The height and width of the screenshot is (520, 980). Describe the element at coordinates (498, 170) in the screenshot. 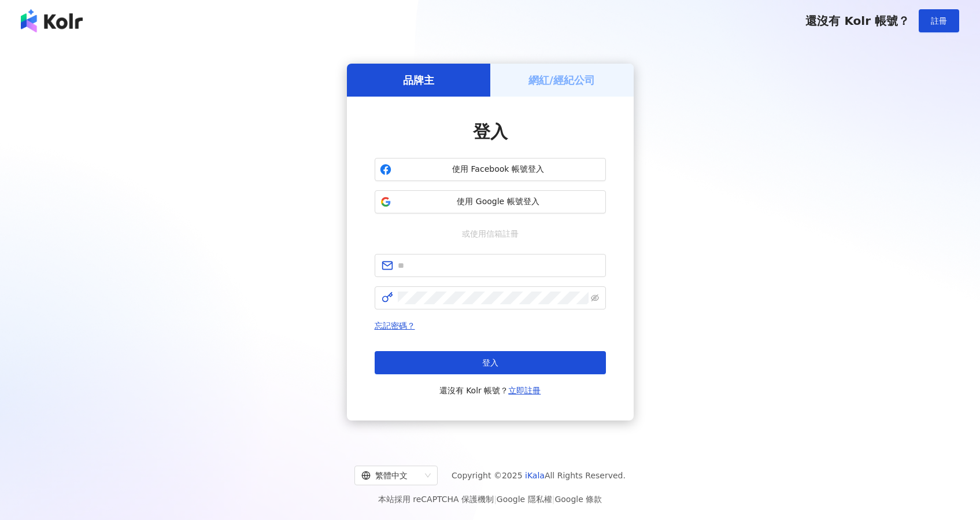

I see `span: 使用 Facebook 帳號登入` at that location.